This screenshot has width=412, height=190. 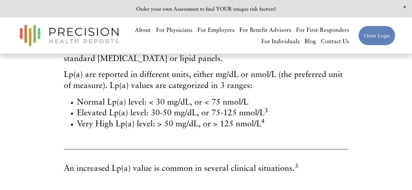 I want to click on a: For Benefit Advisors, so click(x=265, y=30).